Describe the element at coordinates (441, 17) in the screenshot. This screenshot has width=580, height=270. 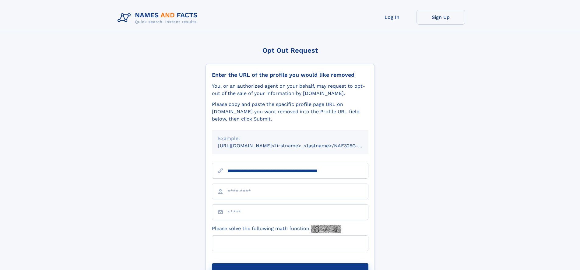
I see `a: Sign Up` at that location.